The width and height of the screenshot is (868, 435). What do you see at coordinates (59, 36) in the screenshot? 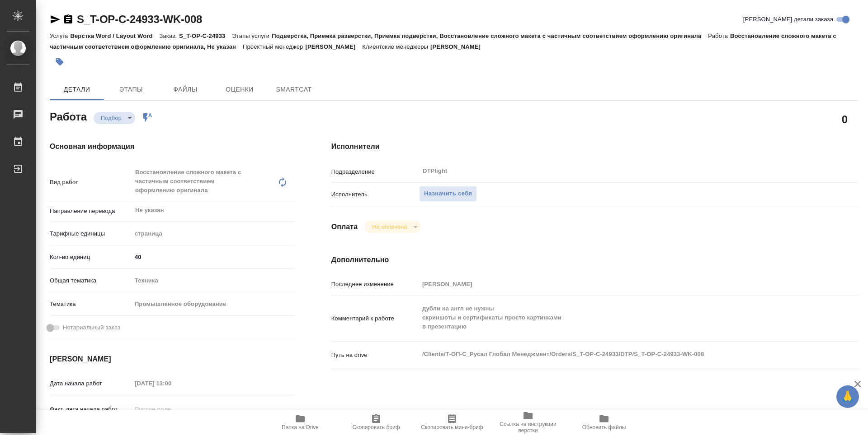
I see `p: Услуга` at bounding box center [59, 36].